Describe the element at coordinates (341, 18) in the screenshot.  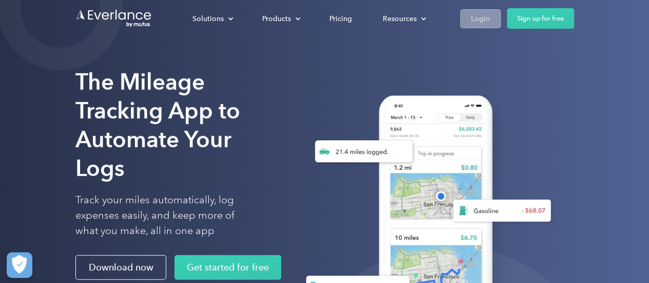
I see `a: Pricing` at that location.